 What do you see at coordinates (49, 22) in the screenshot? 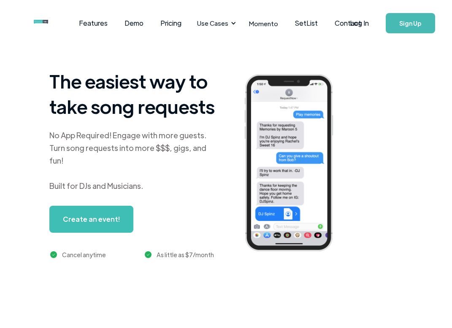
I see `img: requestnow logo` at bounding box center [49, 22].